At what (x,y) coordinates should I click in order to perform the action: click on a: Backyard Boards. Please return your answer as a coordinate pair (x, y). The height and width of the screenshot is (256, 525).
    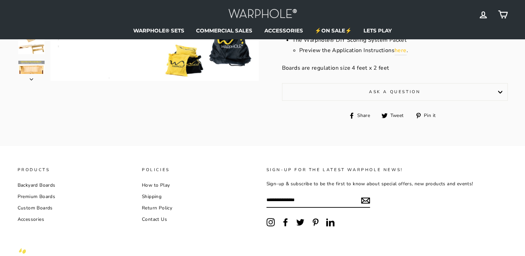
    Looking at the image, I should click on (37, 185).